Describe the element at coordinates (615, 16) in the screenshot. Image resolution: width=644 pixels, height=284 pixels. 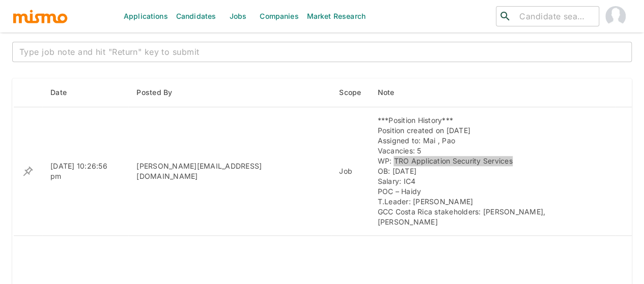
I see `img: Maia Reyes` at that location.